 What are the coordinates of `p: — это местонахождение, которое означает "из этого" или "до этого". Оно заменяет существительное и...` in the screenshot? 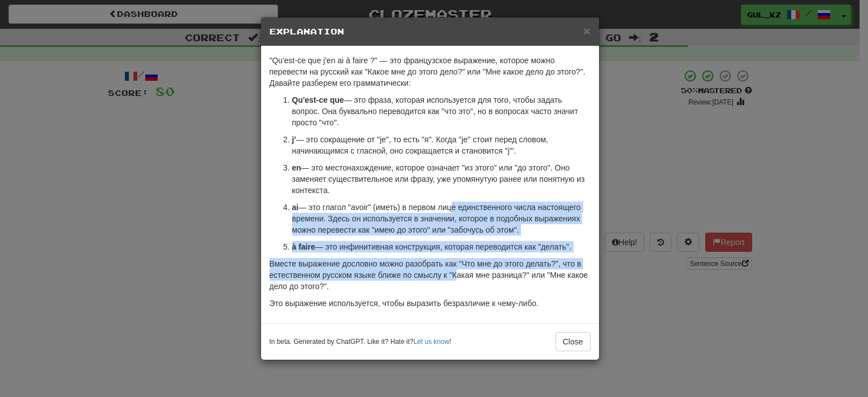 It's located at (441, 179).